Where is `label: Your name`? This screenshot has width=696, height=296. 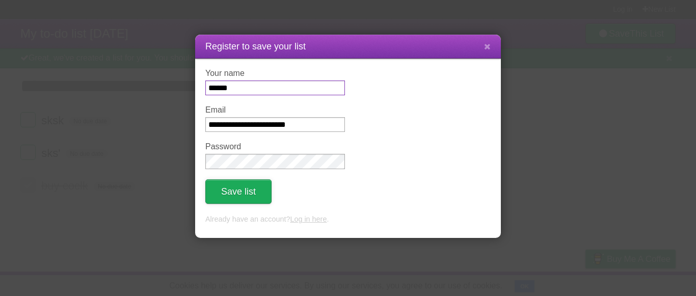 label: Your name is located at coordinates (275, 73).